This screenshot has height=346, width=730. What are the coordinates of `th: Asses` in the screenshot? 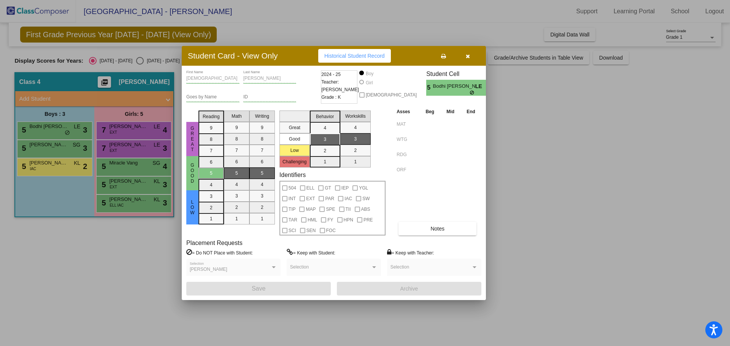 It's located at (407, 112).